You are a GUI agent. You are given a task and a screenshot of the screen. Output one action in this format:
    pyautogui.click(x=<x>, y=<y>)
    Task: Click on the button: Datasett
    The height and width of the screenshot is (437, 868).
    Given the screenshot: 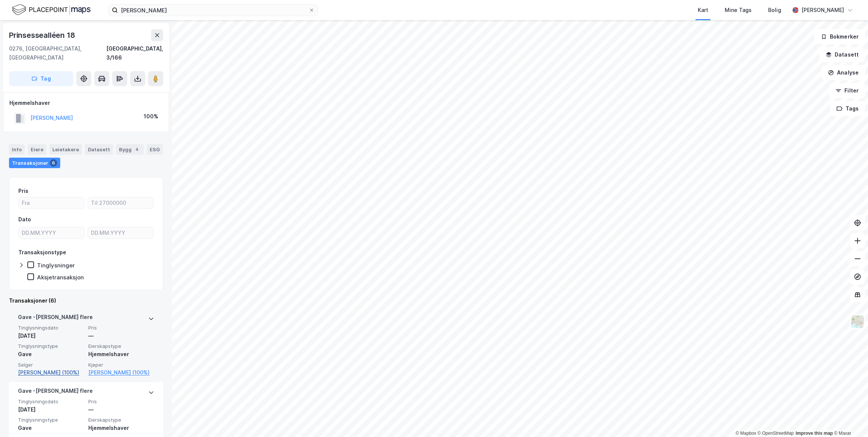 What is the action you would take?
    pyautogui.click(x=842, y=55)
    